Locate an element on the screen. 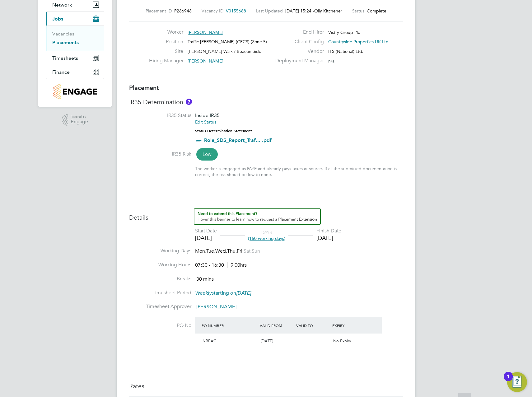  label: Timesheet Period is located at coordinates (160, 293).